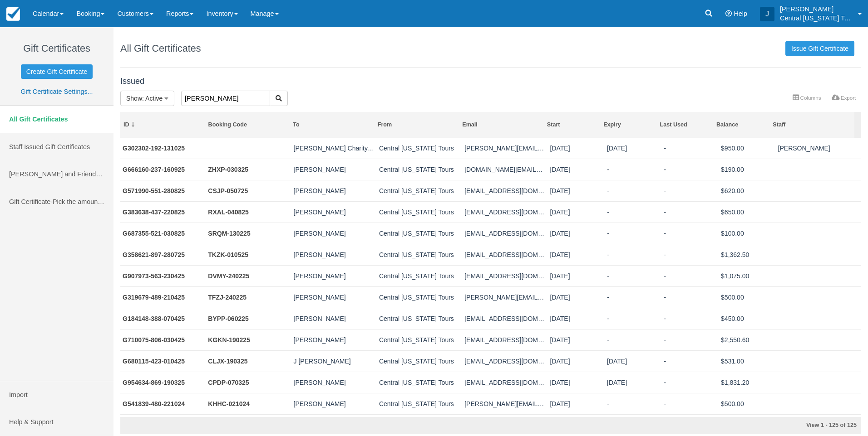 The width and height of the screenshot is (868, 436). What do you see at coordinates (747, 254) in the screenshot?
I see `td: $1,362.50` at bounding box center [747, 254].